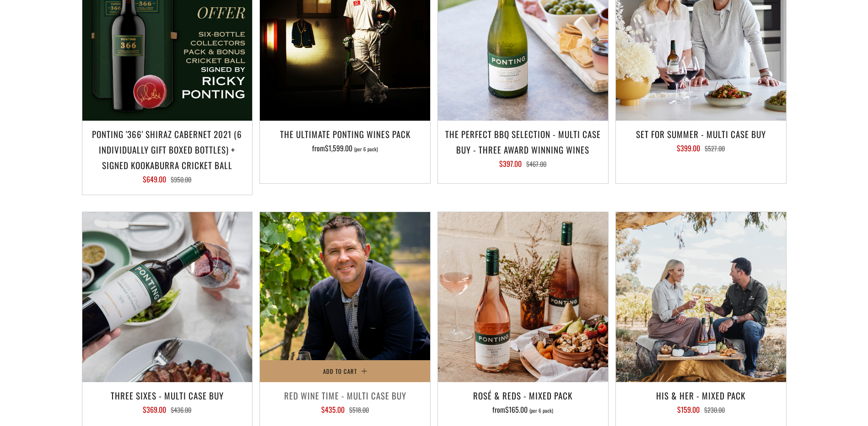 This screenshot has height=426, width=868. Describe the element at coordinates (701, 149) in the screenshot. I see `a: Set For Summer - Multi Case Buy $399.00 $527.00` at that location.